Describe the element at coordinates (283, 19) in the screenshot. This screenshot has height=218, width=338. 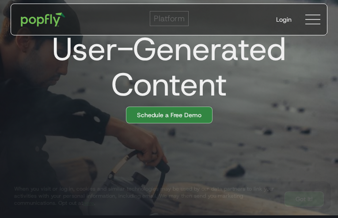
I see `a: Login` at that location.